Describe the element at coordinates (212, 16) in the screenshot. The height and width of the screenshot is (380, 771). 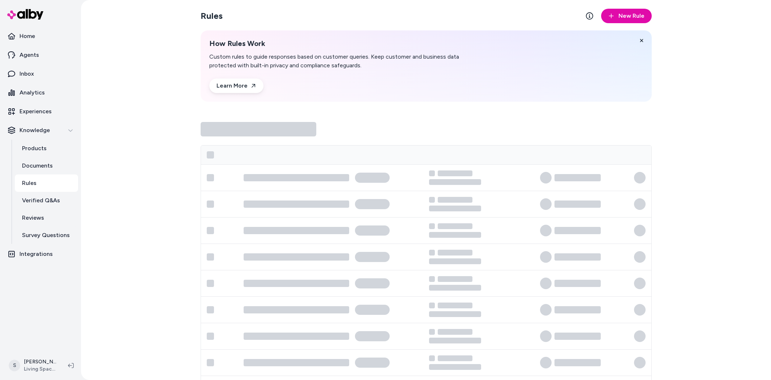
I see `h2: Rules` at that location.